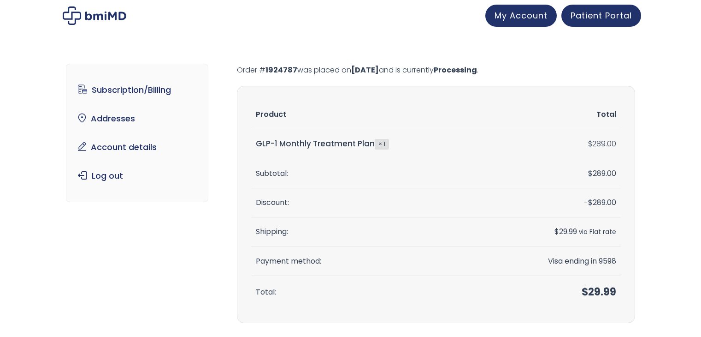 The height and width of the screenshot is (337, 701). Describe the element at coordinates (556, 261) in the screenshot. I see `td: Visa ending in 9598` at that location.